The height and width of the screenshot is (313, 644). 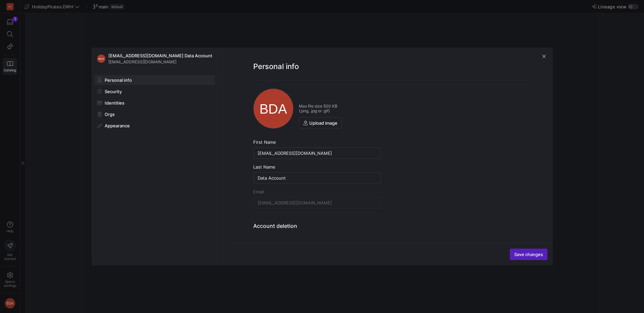 I want to click on div: First Name, so click(x=317, y=142).